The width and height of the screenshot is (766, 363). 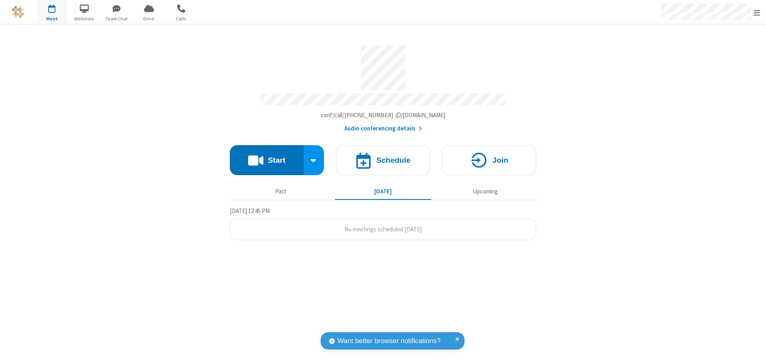 What do you see at coordinates (314, 160) in the screenshot?
I see `div: Start conference options` at bounding box center [314, 160].